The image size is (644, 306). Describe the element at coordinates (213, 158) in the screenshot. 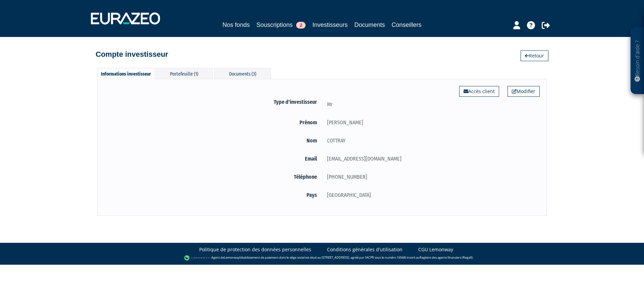

I see `label: Email` at that location.